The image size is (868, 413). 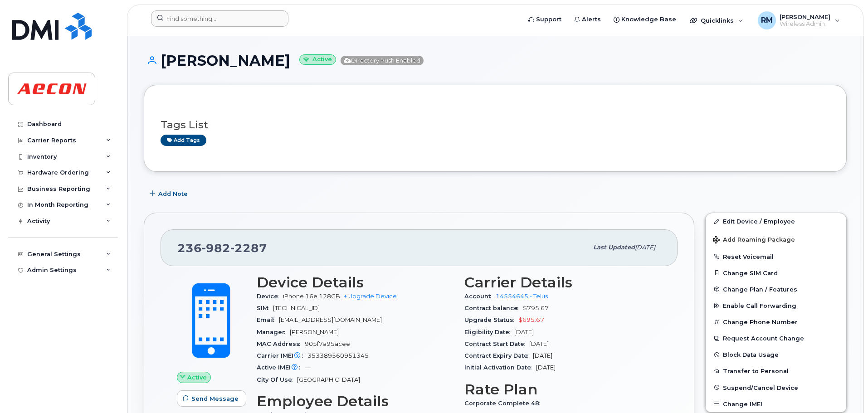 What do you see at coordinates (776, 371) in the screenshot?
I see `button: Transfer to Personal` at bounding box center [776, 371].